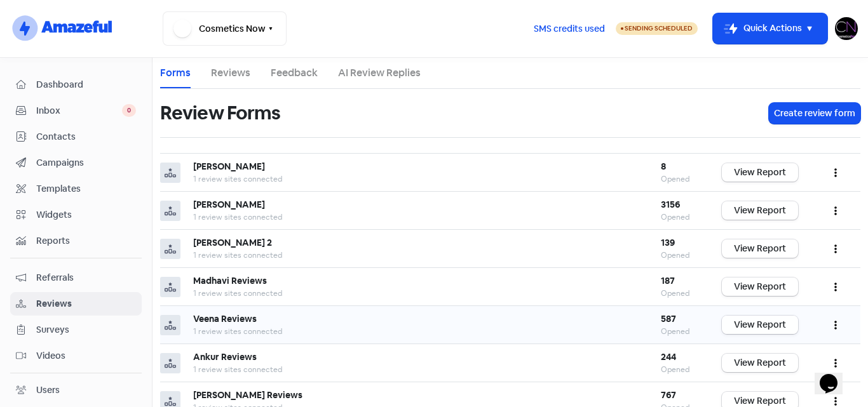  What do you see at coordinates (657, 29) in the screenshot?
I see `a: Sending Scheduled` at bounding box center [657, 29].